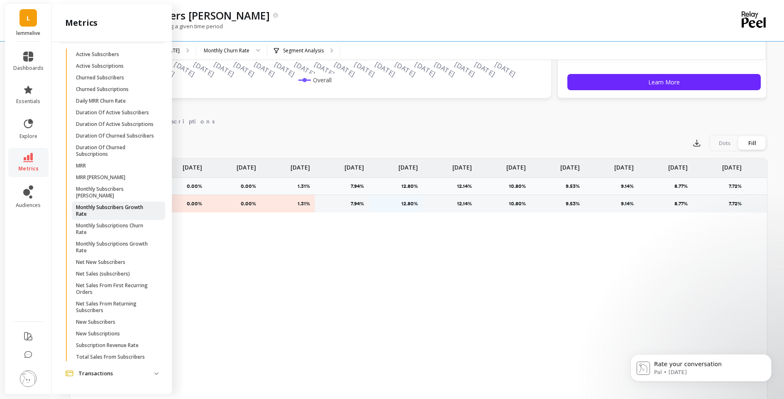 The height and width of the screenshot is (399, 784). What do you see at coordinates (83, 31) in the screenshot?
I see `div: message notification from Pal, 17w ago. Rate your conversation` at bounding box center [83, 31].